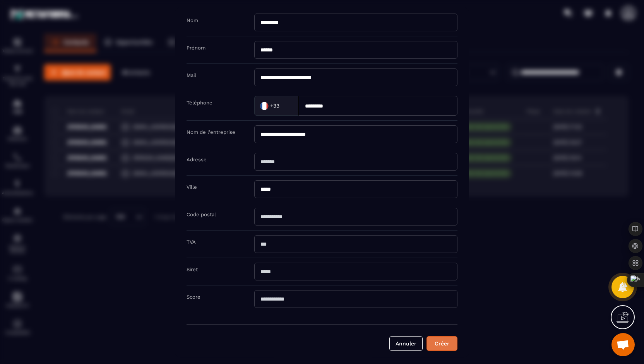 The height and width of the screenshot is (364, 644). Describe the element at coordinates (211, 132) in the screenshot. I see `label: Nom de l'entreprise` at that location.